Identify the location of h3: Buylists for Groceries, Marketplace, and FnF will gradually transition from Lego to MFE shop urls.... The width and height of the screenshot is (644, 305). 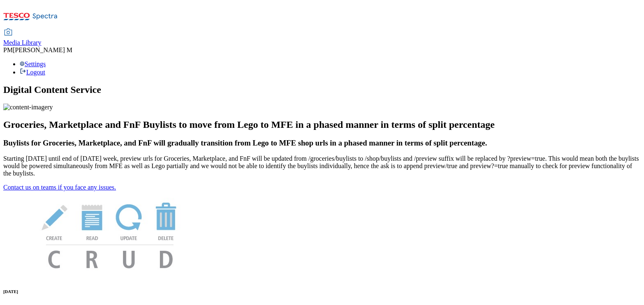
(322, 143).